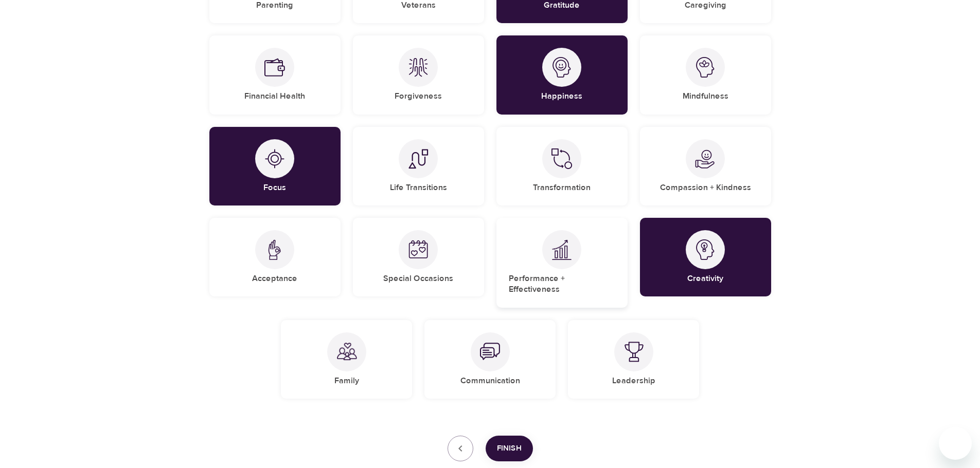 The height and width of the screenshot is (468, 980). Describe the element at coordinates (705, 257) in the screenshot. I see `div: CreativityCreativity` at that location.